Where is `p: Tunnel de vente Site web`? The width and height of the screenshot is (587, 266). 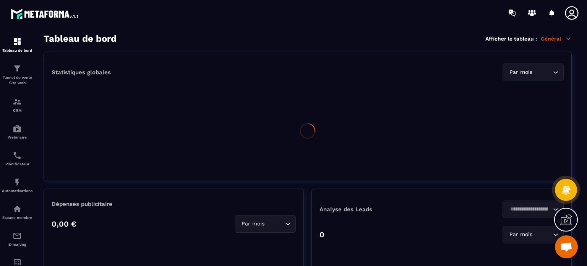 p: Tunnel de vente Site web is located at coordinates (17, 80).